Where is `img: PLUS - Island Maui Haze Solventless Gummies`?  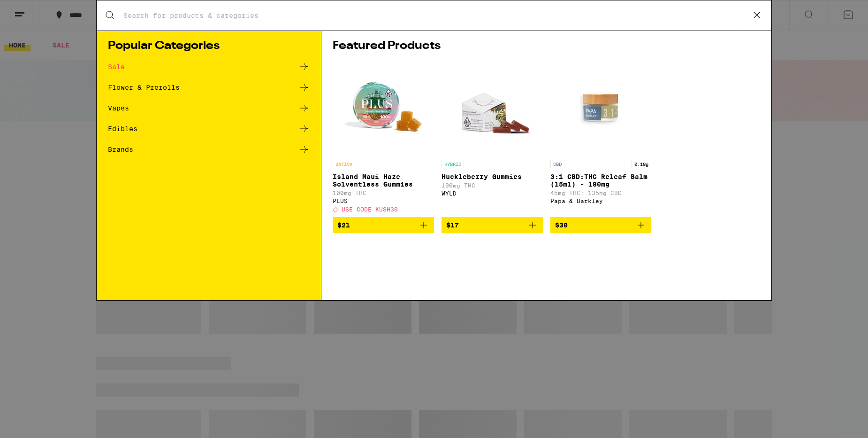 img: PLUS - Island Maui Haze Solventless Gummies is located at coordinates (384, 108).